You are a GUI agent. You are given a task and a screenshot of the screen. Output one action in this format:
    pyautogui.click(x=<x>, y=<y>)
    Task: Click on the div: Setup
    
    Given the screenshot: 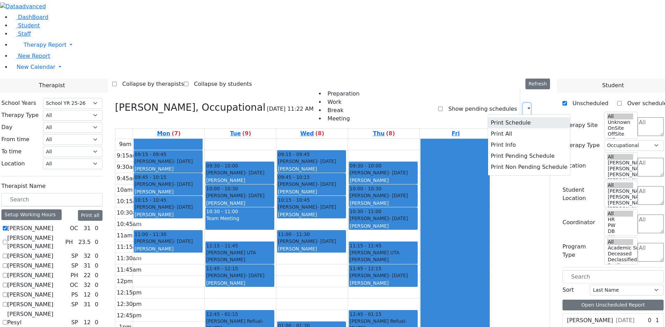 What is the action you would take?
    pyautogui.click(x=541, y=109)
    